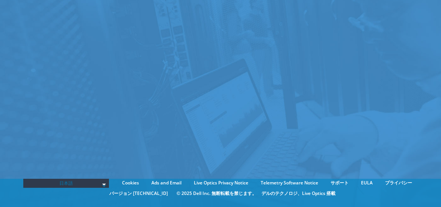 This screenshot has height=207, width=441. I want to click on a: Live Optics Privacy Notice, so click(221, 183).